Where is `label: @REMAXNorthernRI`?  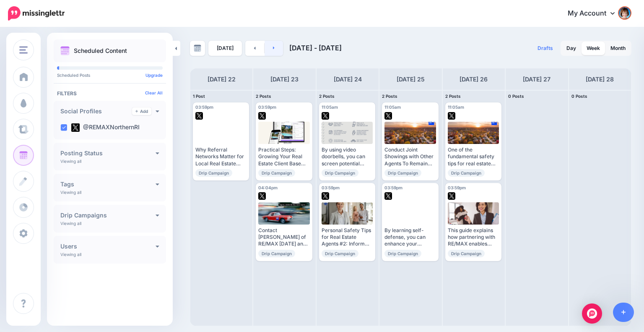 label: @REMAXNorthernRI is located at coordinates (105, 128).